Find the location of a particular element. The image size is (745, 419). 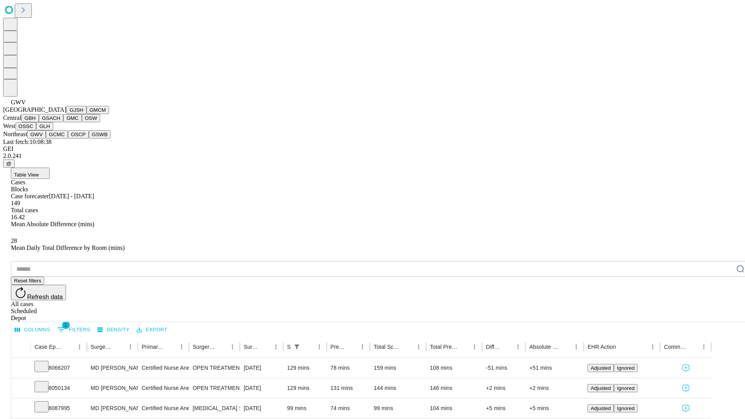

div: 146 mins is located at coordinates (454, 388).